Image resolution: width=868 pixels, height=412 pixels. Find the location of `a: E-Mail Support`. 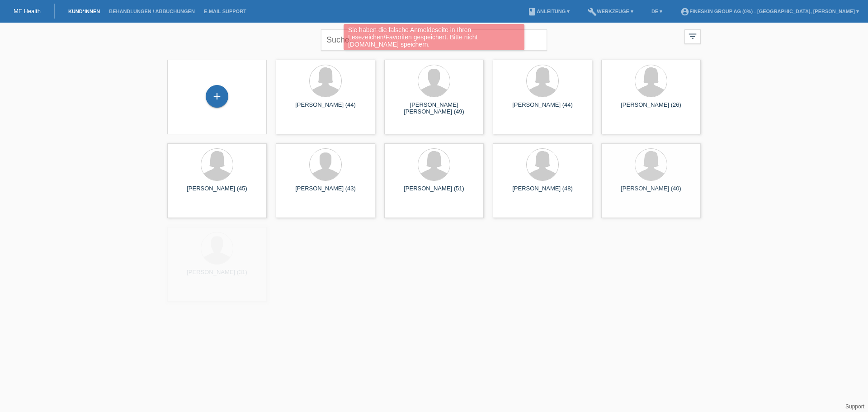

a: E-Mail Support is located at coordinates (225, 12).